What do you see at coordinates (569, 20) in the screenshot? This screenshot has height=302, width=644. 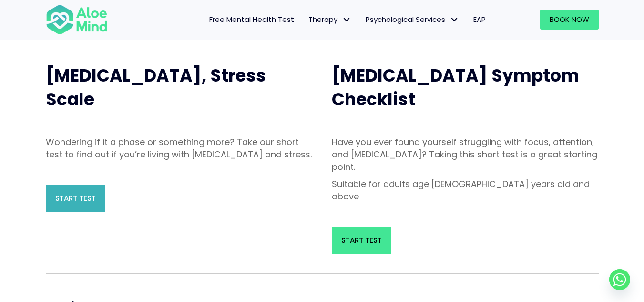 I see `a: Book Now` at bounding box center [569, 20].